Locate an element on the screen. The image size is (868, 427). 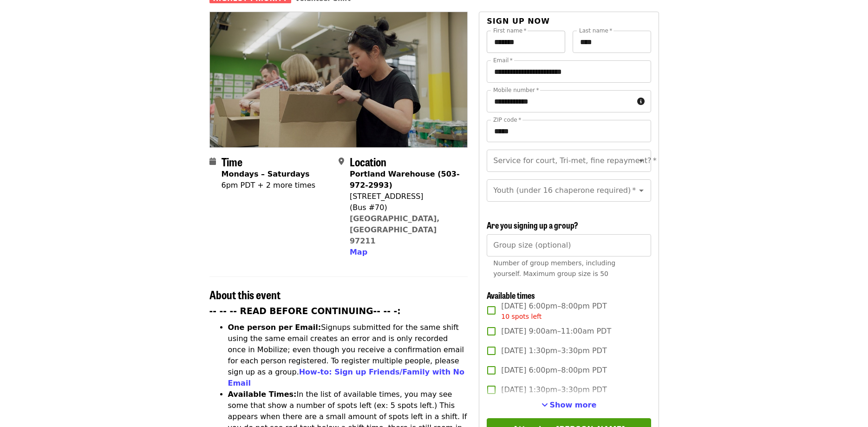
input: First name is located at coordinates (526, 42).